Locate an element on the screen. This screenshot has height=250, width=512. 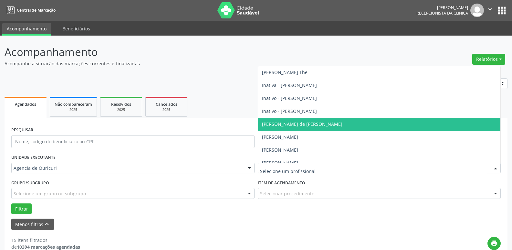
i: keyboard_arrow_up is located at coordinates (47, 224).